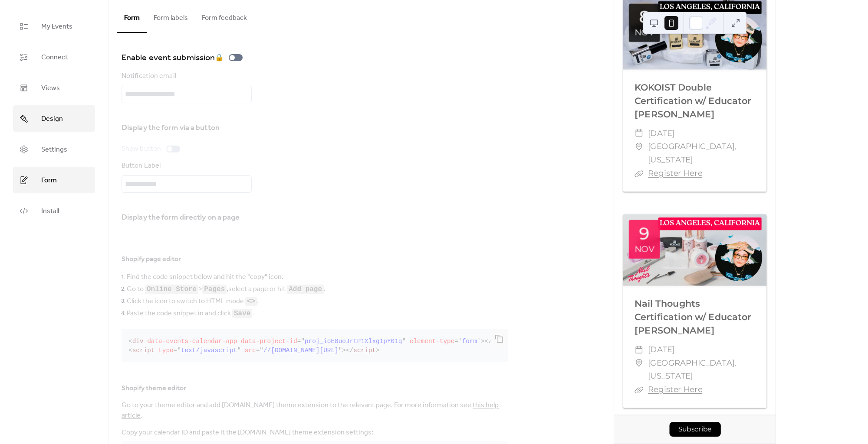 Image resolution: width=868 pixels, height=444 pixels. Describe the element at coordinates (54, 150) in the screenshot. I see `span: Settings` at that location.